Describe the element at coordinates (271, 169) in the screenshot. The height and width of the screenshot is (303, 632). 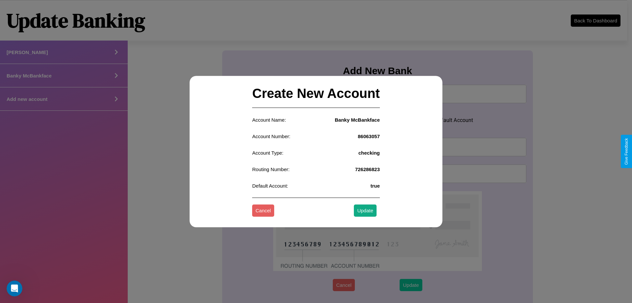
I see `p: Routing Number:` at that location.